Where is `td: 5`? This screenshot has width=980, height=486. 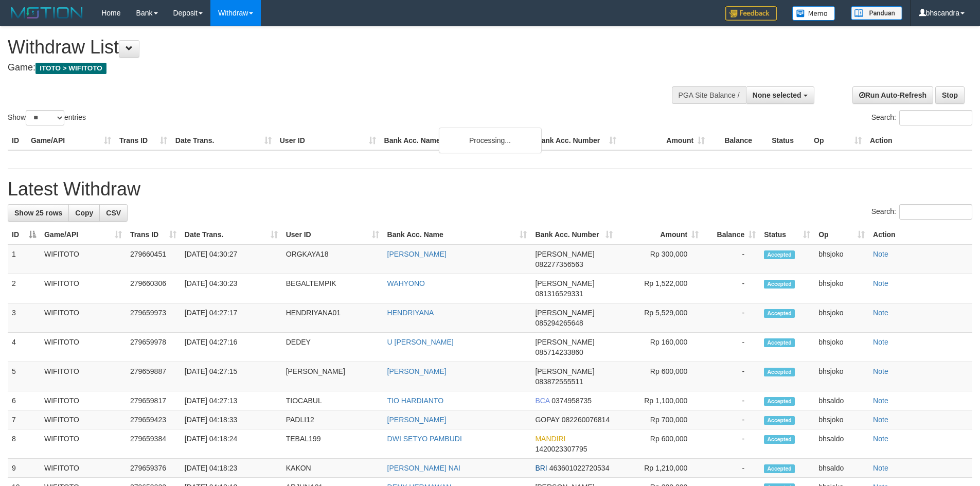 td: 5 is located at coordinates (24, 376).